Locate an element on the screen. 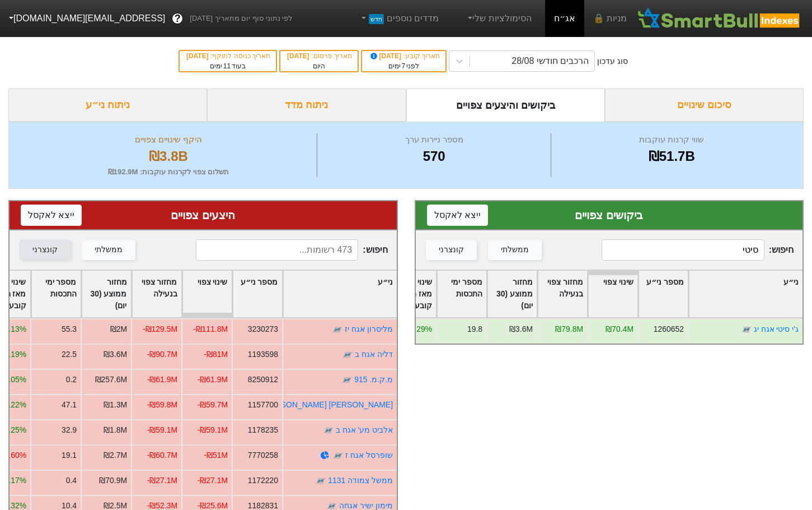  div: -₪59.8M is located at coordinates (162, 404).